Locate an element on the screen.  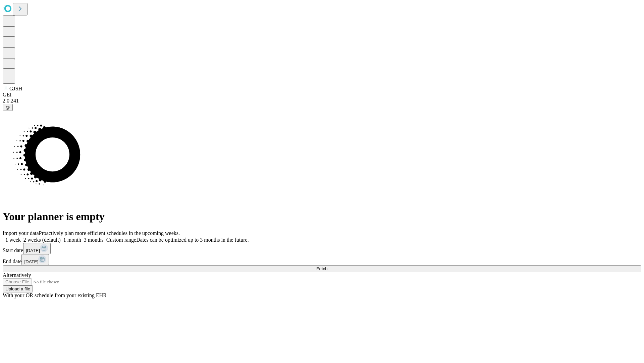
div: Start date is located at coordinates (322, 248).